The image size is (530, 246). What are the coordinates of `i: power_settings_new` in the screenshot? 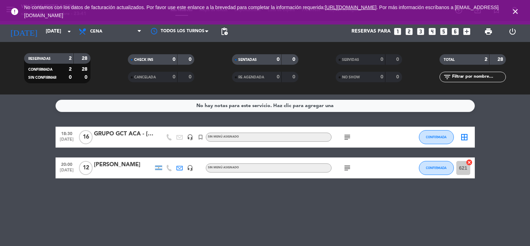 It's located at (513, 31).